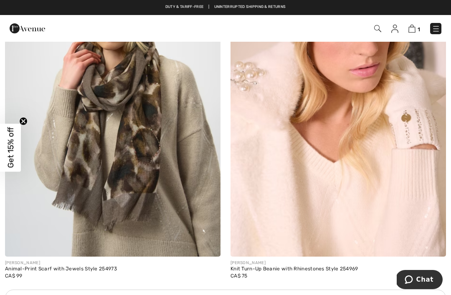 The image size is (451, 295). Describe the element at coordinates (419, 29) in the screenshot. I see `span: 1` at that location.